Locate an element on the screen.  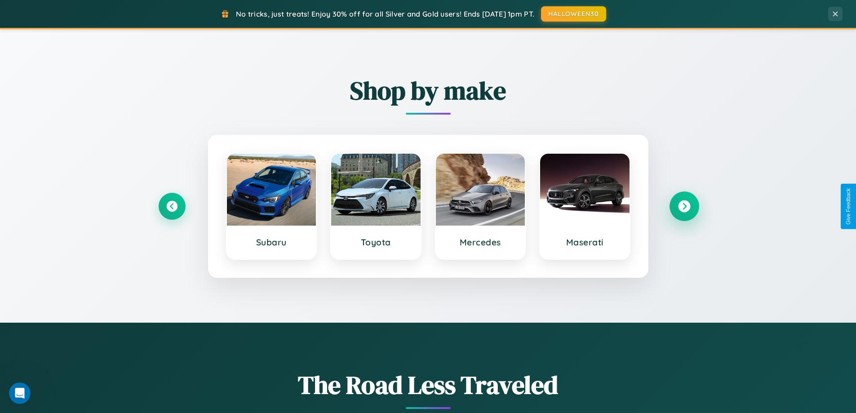
button: HALLOWEEN30 is located at coordinates (574, 14).